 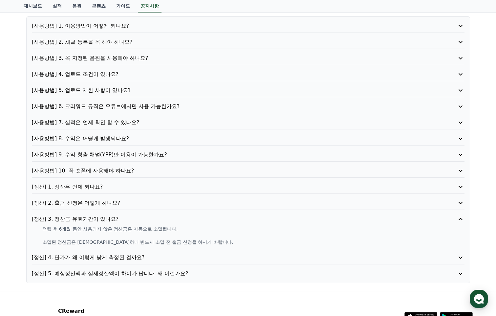 I want to click on a: 설정, so click(x=105, y=217).